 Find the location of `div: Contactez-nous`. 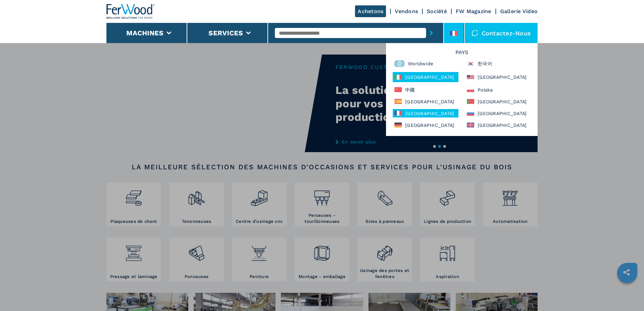

div: Contactez-nous is located at coordinates (501, 33).